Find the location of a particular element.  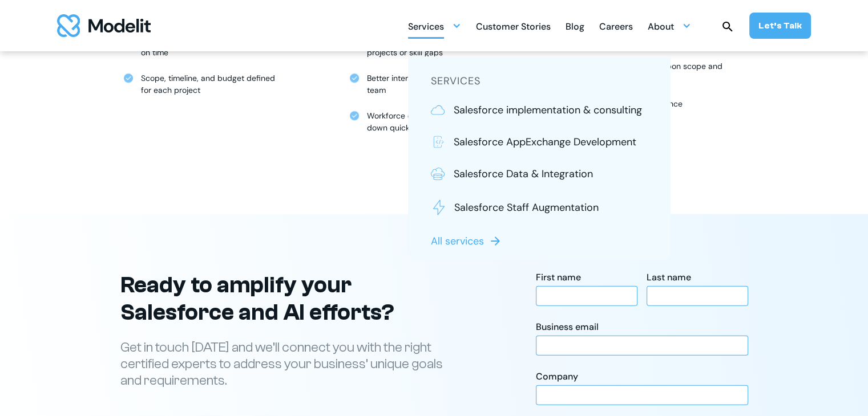

div: Let’s Talk is located at coordinates (780, 25).